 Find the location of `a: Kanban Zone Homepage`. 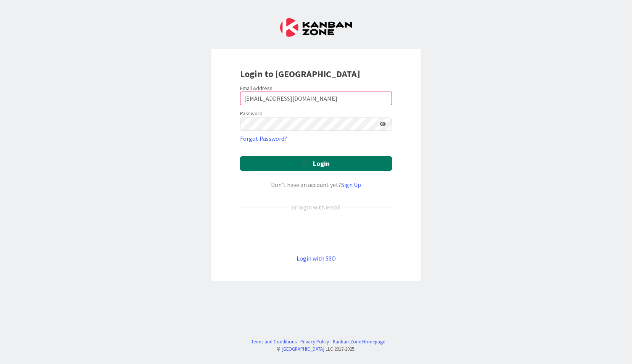

a: Kanban Zone Homepage is located at coordinates (359, 342).